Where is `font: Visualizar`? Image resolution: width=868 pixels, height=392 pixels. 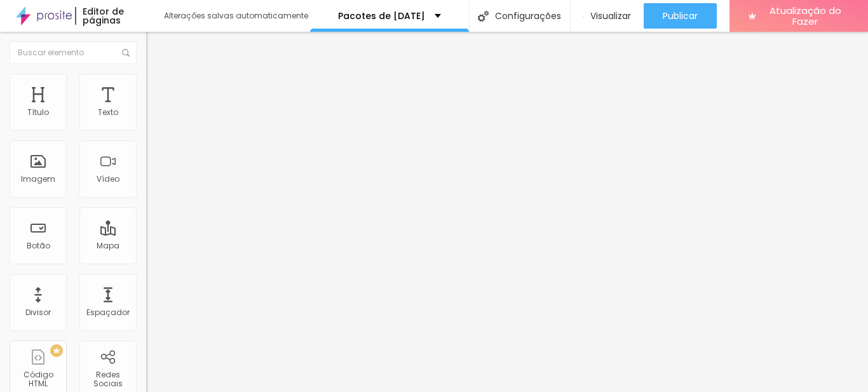
font: Visualizar is located at coordinates (611, 16).